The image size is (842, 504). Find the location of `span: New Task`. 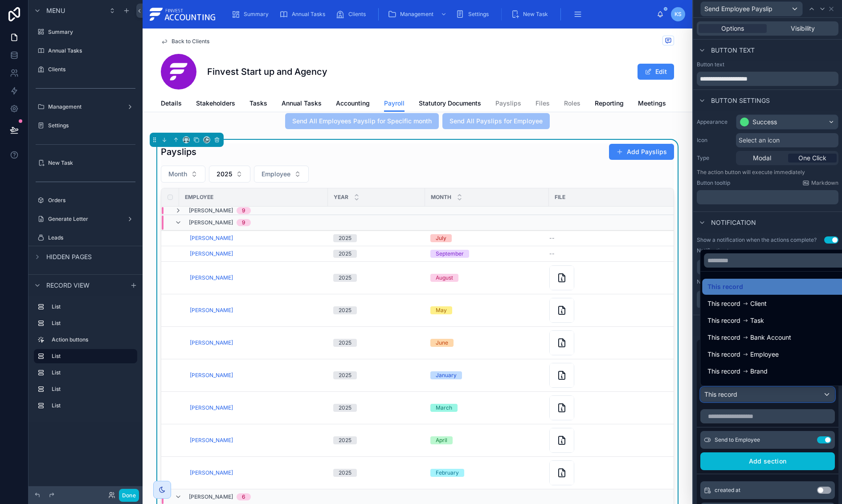

span: New Task is located at coordinates (535, 14).